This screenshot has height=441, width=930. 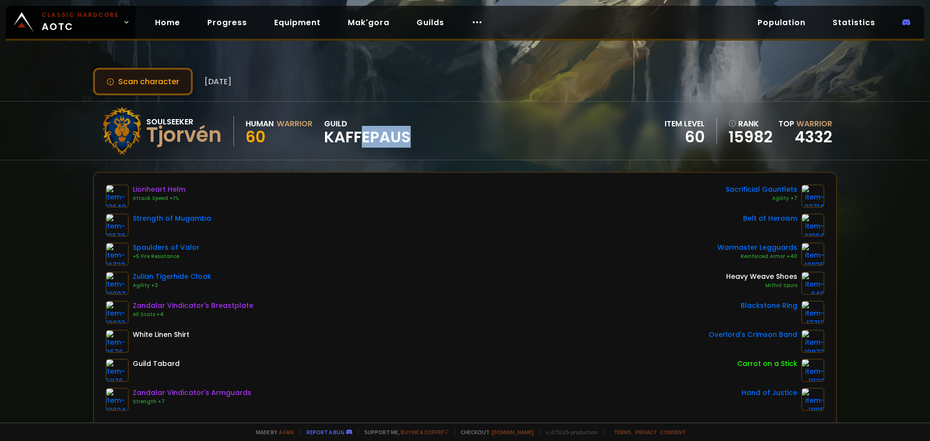 What do you see at coordinates (757, 257) in the screenshot?
I see `div: Reinforced Armor +40` at bounding box center [757, 257].